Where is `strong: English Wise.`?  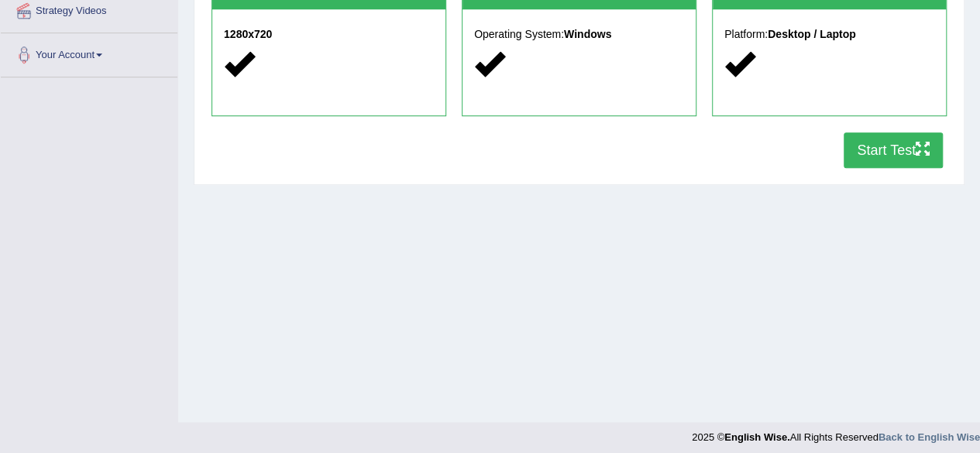
strong: English Wise. is located at coordinates (756, 436).